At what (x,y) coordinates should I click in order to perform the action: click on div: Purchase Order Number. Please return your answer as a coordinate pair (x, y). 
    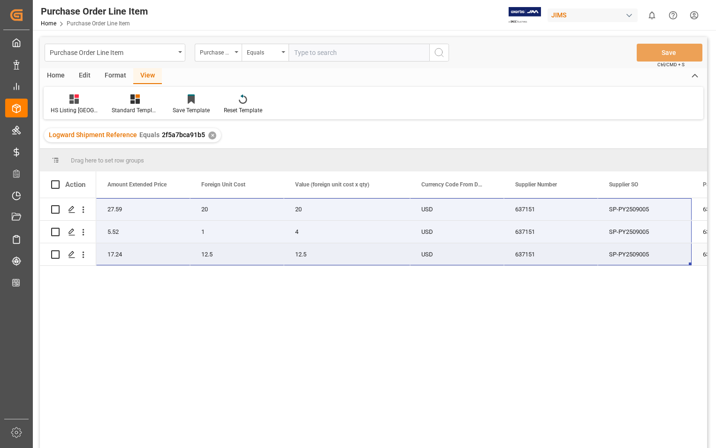
    Looking at the image, I should click on (216, 51).